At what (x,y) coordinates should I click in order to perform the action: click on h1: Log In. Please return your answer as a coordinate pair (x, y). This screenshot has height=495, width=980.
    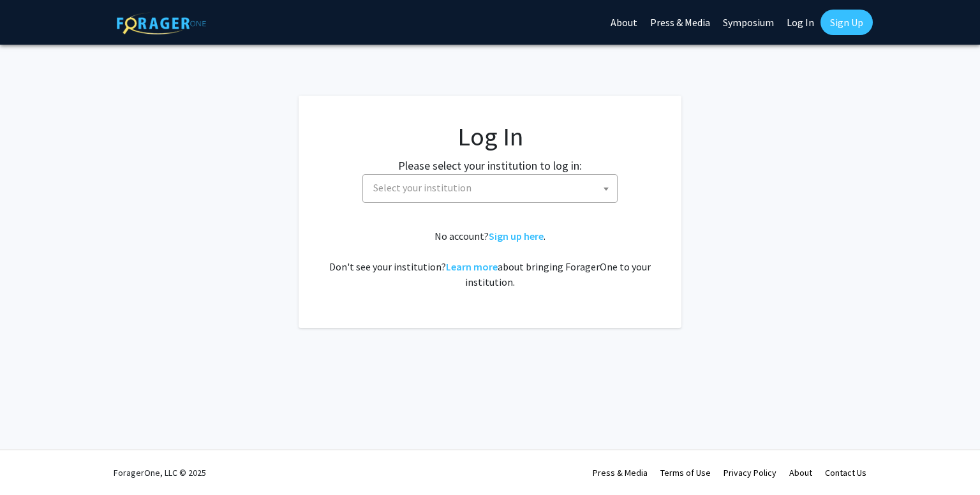
    Looking at the image, I should click on (490, 137).